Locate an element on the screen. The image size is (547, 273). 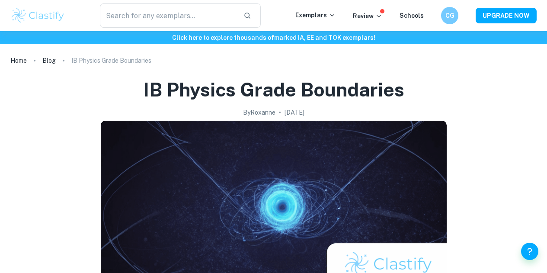
button: CG is located at coordinates (450, 16).